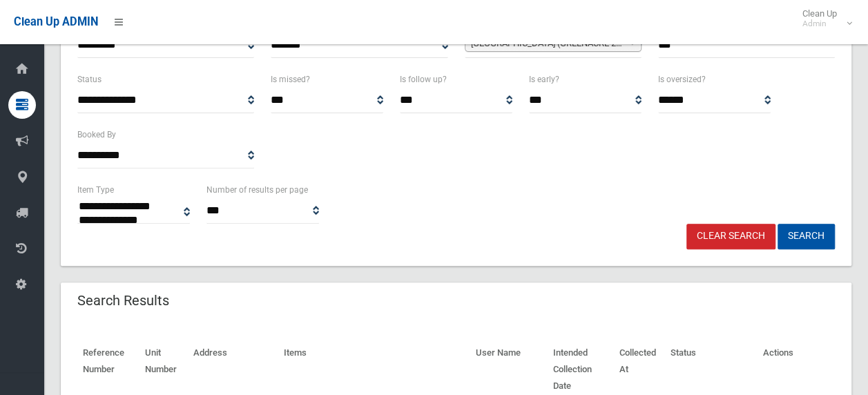  What do you see at coordinates (89, 80) in the screenshot?
I see `label: Status` at bounding box center [89, 80].